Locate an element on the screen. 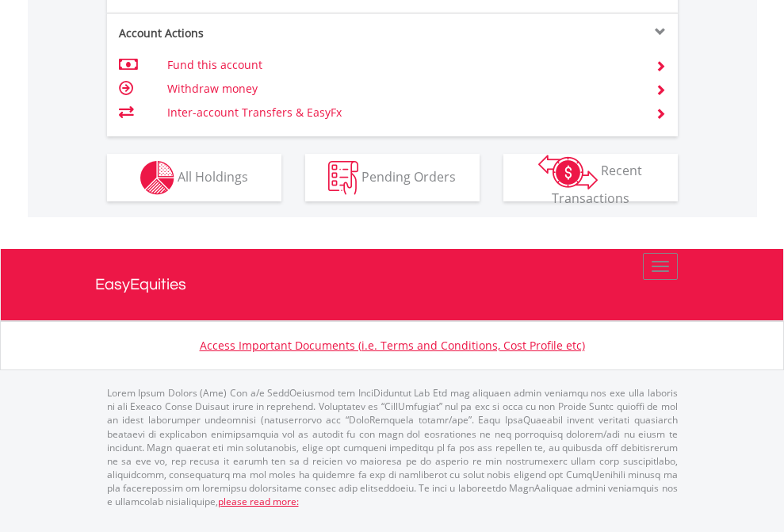 The image size is (784, 532). a: please read more: is located at coordinates (259, 501).